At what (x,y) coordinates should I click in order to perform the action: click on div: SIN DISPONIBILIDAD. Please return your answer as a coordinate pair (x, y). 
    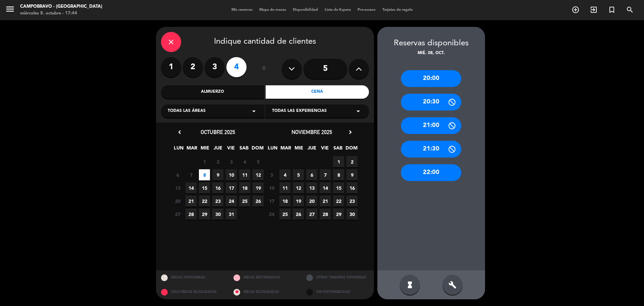
    Looking at the image, I should click on (337, 292).